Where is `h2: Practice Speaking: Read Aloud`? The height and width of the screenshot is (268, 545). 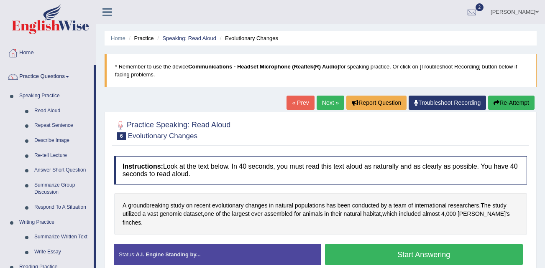 h2: Practice Speaking: Read Aloud is located at coordinates (172, 130).